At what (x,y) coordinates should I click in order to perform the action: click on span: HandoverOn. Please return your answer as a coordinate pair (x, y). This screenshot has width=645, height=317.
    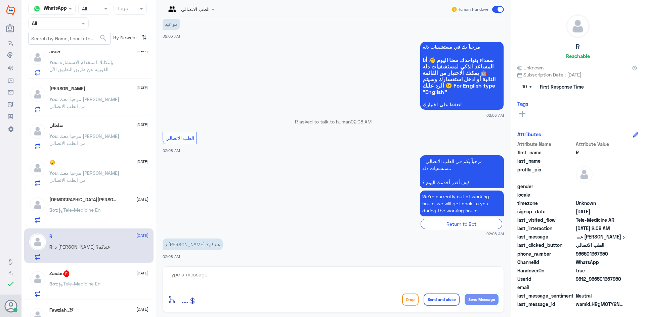
    Looking at the image, I should click on (546, 271).